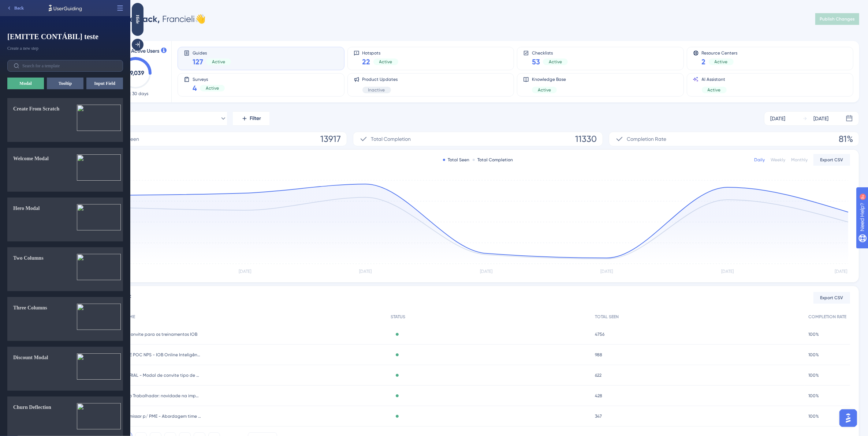 The height and width of the screenshot is (436, 868). I want to click on button: Publish Changes, so click(838, 19).